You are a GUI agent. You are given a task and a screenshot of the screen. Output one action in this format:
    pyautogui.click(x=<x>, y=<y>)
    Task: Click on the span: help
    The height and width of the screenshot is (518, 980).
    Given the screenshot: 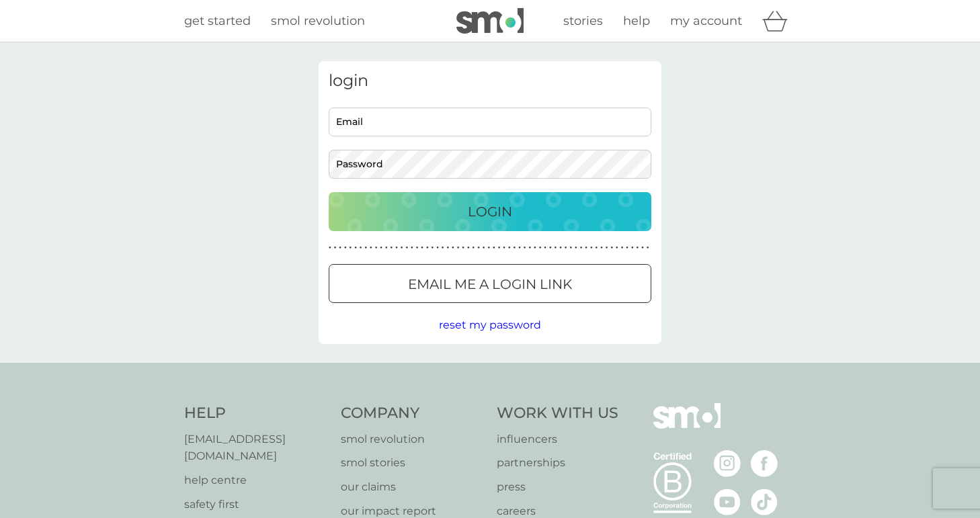 What is the action you would take?
    pyautogui.click(x=637, y=21)
    